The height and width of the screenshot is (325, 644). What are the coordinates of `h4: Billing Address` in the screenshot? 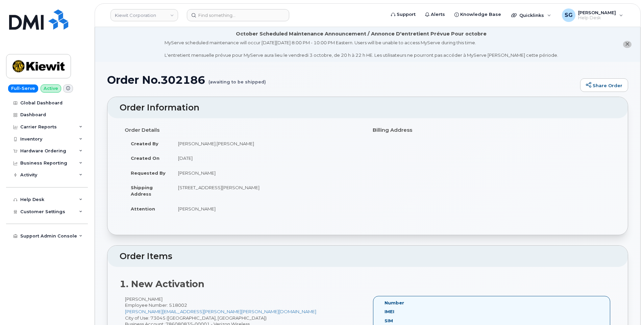 It's located at (492, 130).